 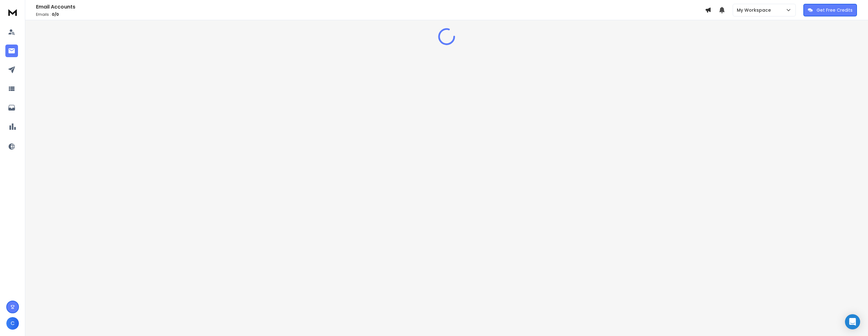 I want to click on img: logo, so click(x=13, y=12).